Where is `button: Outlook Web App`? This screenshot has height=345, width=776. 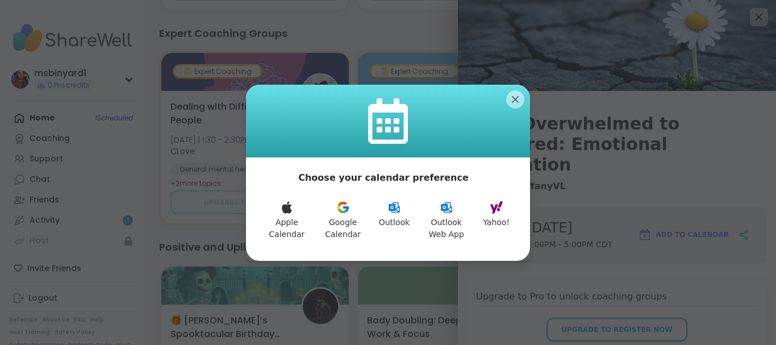 button: Outlook Web App is located at coordinates (446, 220).